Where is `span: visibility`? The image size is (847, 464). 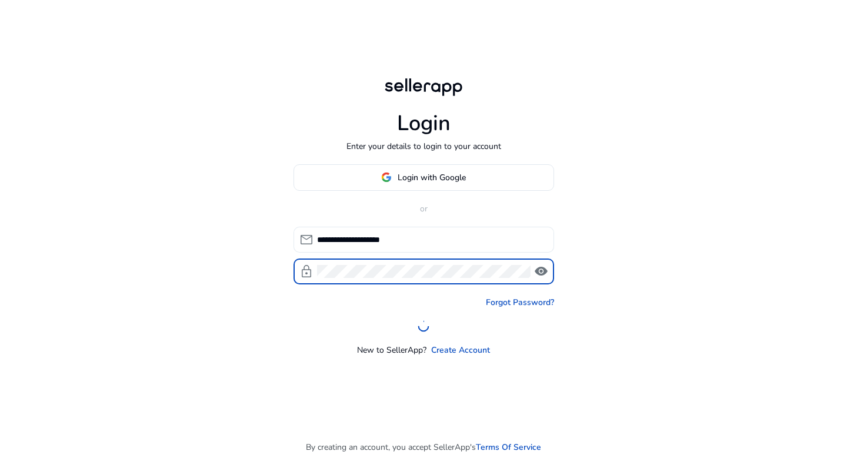 span: visibility is located at coordinates (541, 271).